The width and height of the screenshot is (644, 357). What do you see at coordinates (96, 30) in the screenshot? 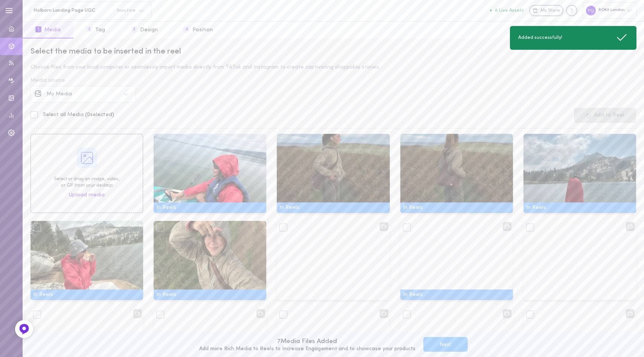
I see `button: 2Tag` at bounding box center [96, 30].